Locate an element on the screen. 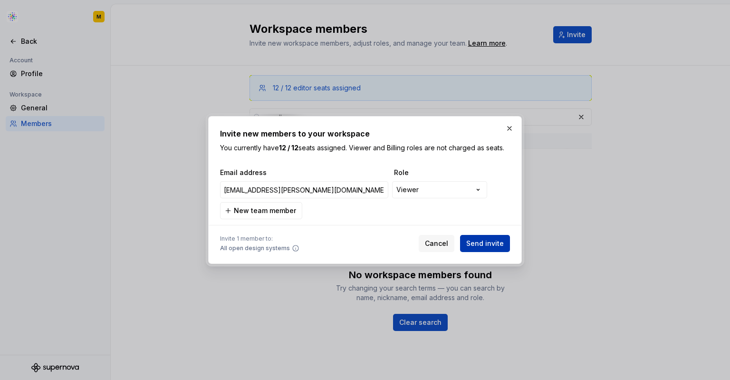 The height and width of the screenshot is (380, 730). b: 12 / 12 is located at coordinates (289, 147).